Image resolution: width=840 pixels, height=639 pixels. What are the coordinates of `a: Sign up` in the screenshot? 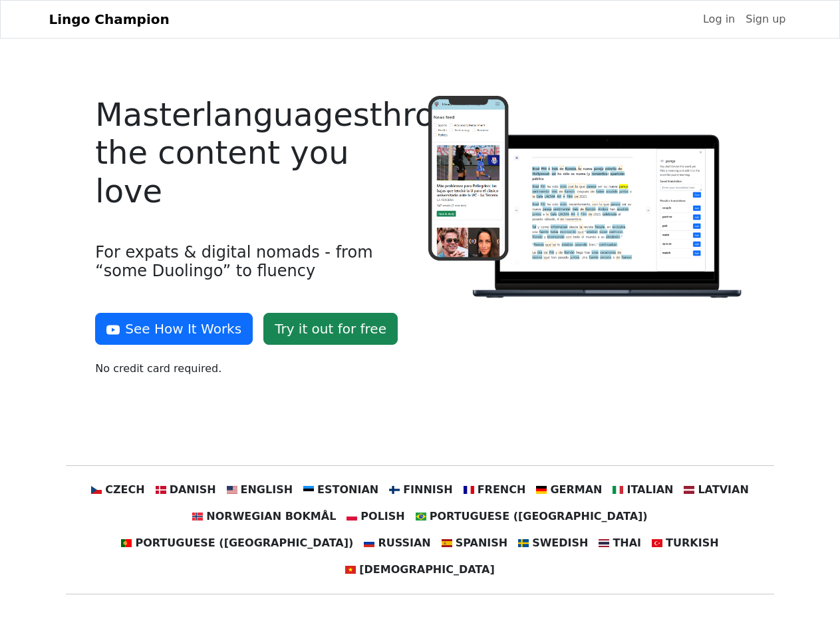 It's located at (765, 19).